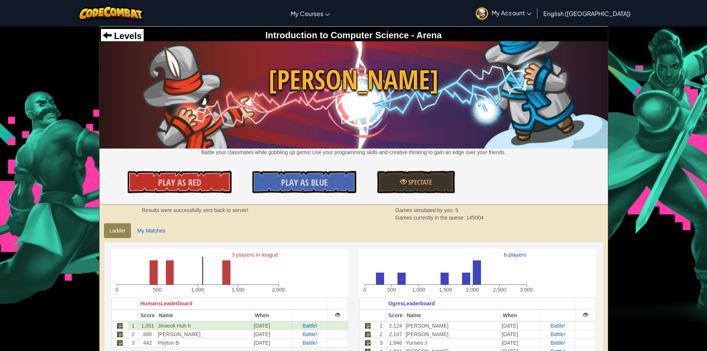 The image size is (707, 351). Describe the element at coordinates (499, 289) in the screenshot. I see `text: 2,500` at that location.